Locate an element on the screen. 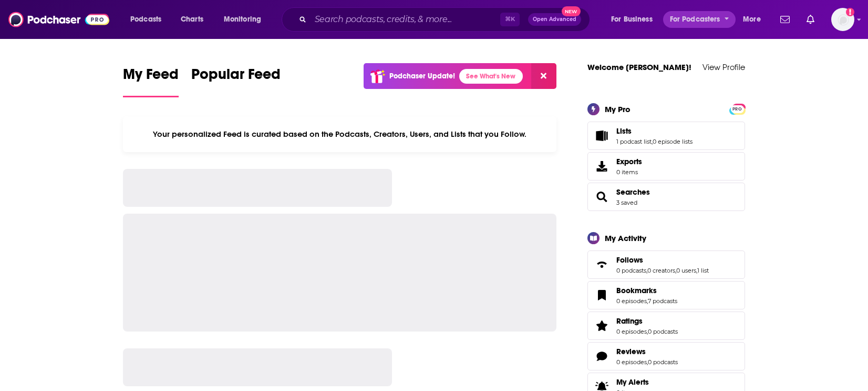 The image size is (868, 391). img: Podchaser - Follow, Share and Rate Podcasts is located at coordinates (59, 20).